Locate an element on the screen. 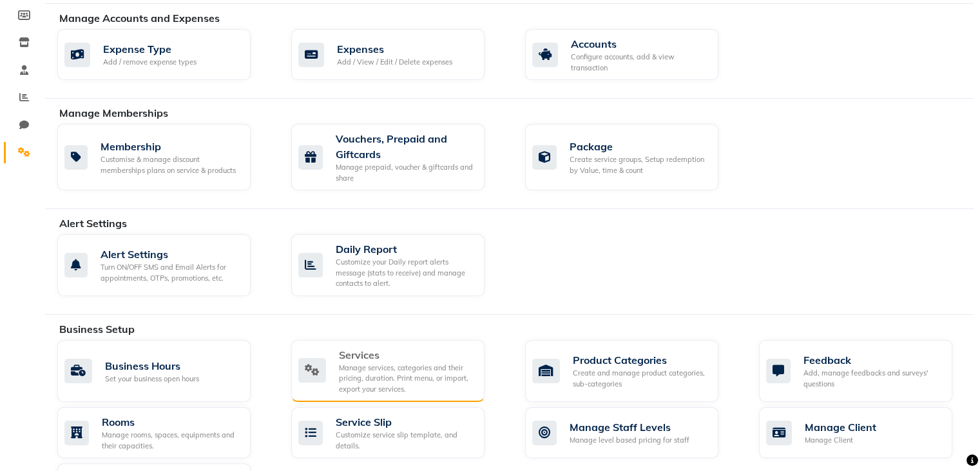 The image size is (980, 471). div: Customize service slip template, and details. is located at coordinates (405, 440).